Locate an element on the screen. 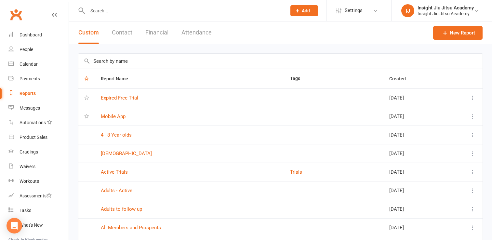 The width and height of the screenshot is (492, 240). input: Search... is located at coordinates (184, 11).